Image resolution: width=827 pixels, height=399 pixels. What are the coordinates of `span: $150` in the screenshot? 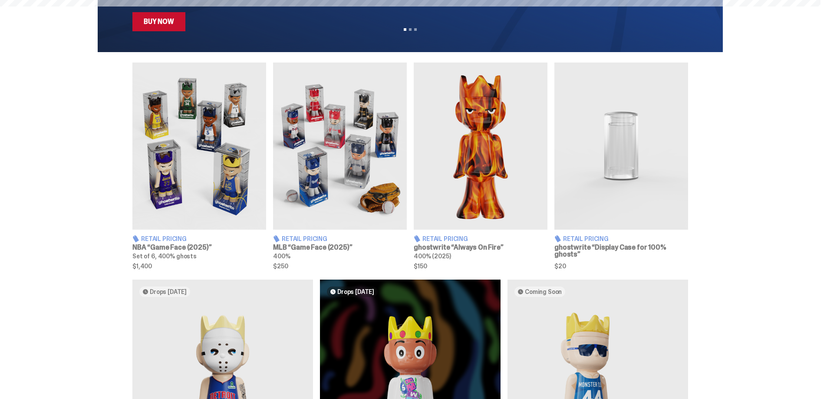 It's located at (481, 266).